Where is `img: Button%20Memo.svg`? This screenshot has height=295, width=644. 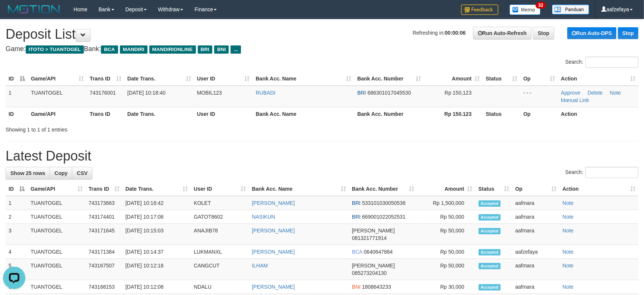 img: Button%20Memo.svg is located at coordinates (526, 10).